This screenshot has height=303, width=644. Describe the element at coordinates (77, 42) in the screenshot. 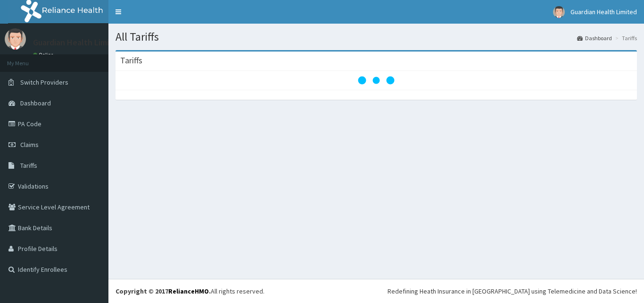

I see `p: Guardian Health Limited` at that location.